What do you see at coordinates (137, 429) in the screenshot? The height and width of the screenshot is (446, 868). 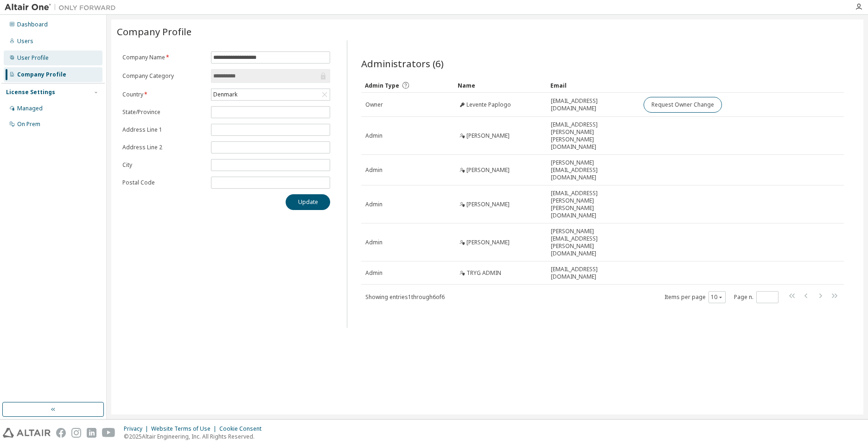 I see `div: Privacy` at bounding box center [137, 429].